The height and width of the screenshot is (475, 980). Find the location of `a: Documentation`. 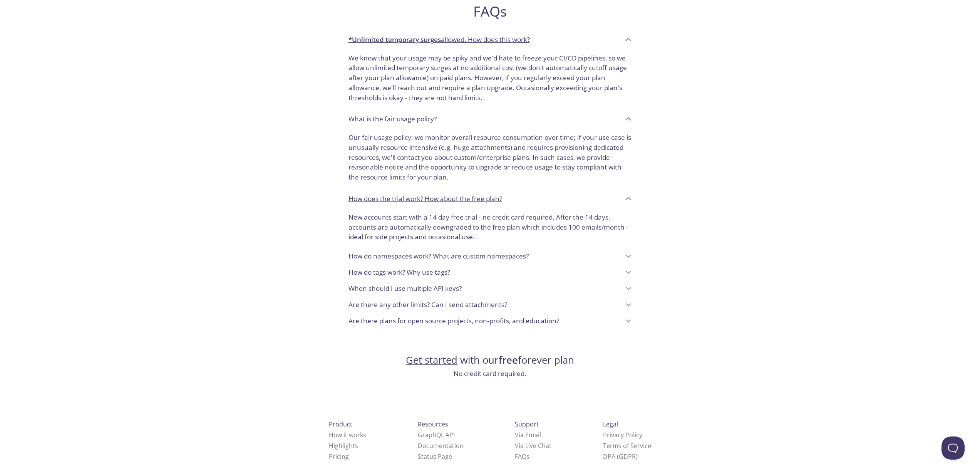

a: Documentation is located at coordinates (441, 446).